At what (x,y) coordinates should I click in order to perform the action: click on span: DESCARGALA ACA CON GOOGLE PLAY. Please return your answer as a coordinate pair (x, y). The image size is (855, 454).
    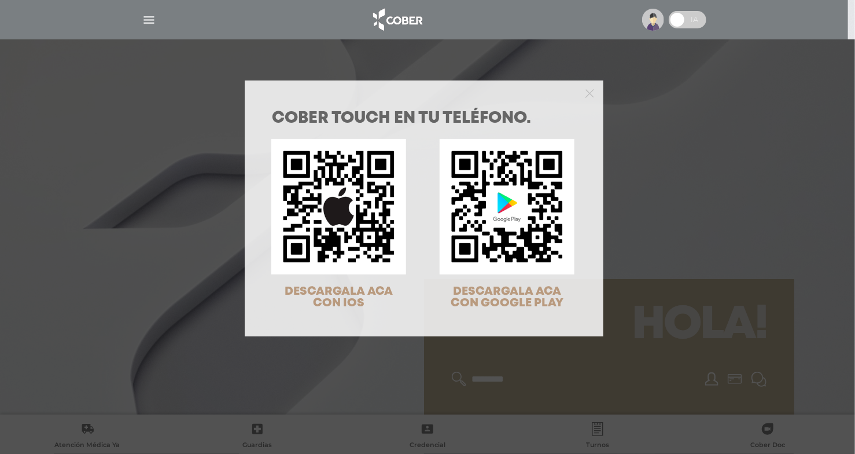
    Looking at the image, I should click on (507, 297).